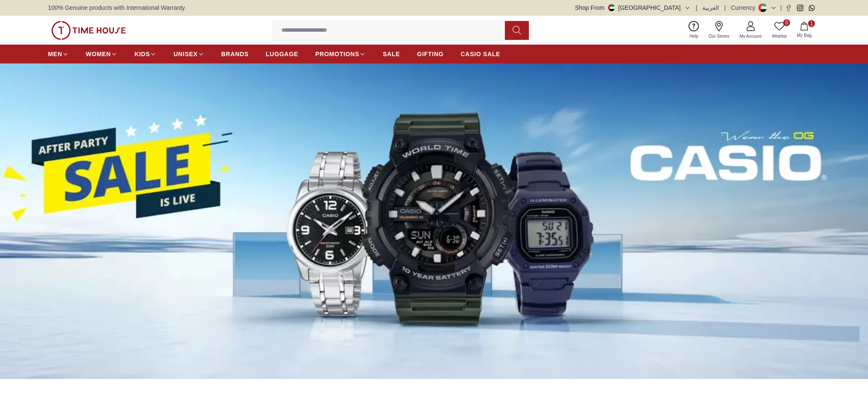 This screenshot has height=397, width=868. What do you see at coordinates (142, 54) in the screenshot?
I see `span: KIDS` at bounding box center [142, 54].